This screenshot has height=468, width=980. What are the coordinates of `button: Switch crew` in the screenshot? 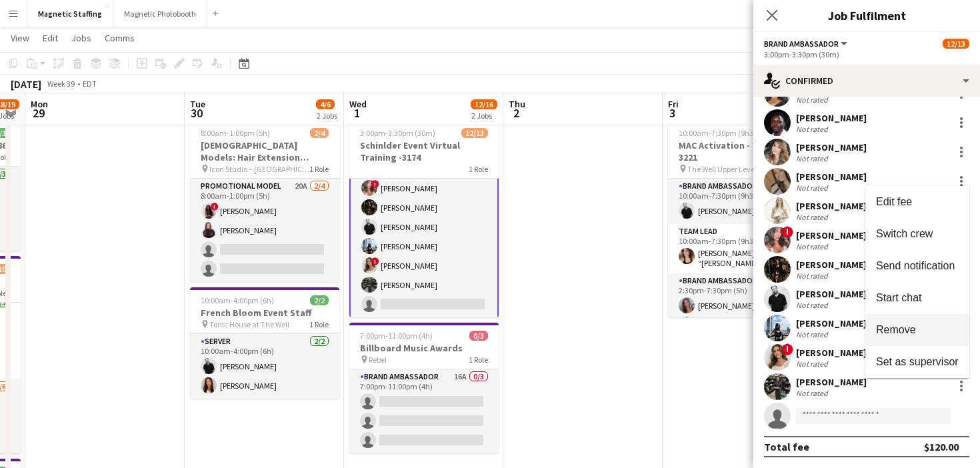 It's located at (917, 234).